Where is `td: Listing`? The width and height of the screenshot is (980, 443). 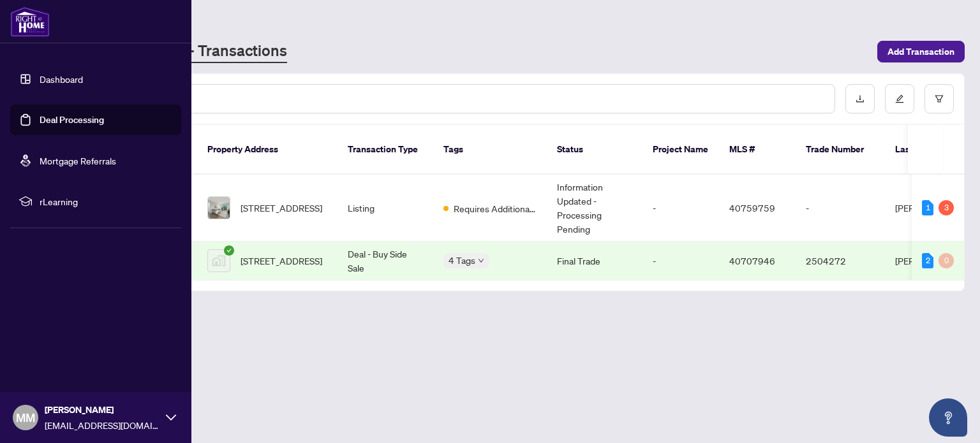 td: Listing is located at coordinates (385, 208).